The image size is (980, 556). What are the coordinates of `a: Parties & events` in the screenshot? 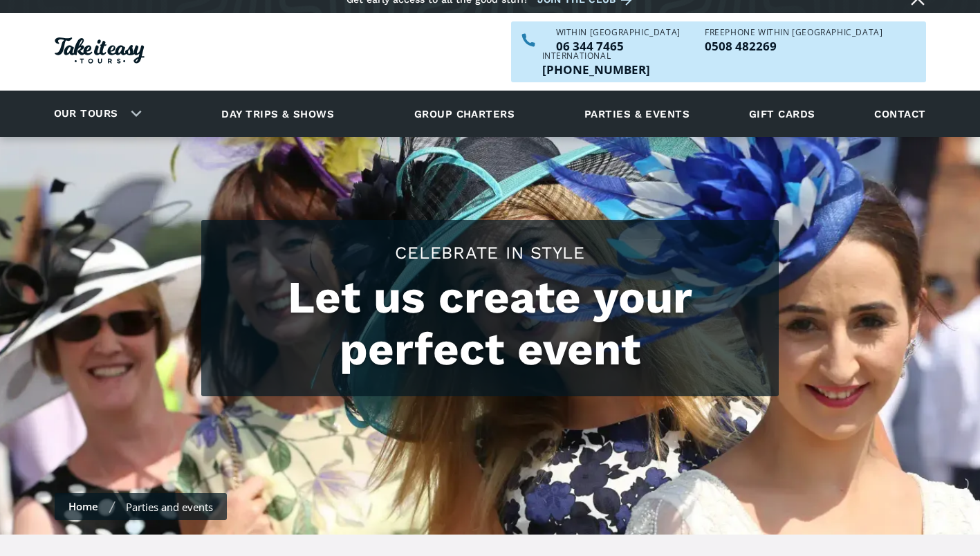 It's located at (637, 113).